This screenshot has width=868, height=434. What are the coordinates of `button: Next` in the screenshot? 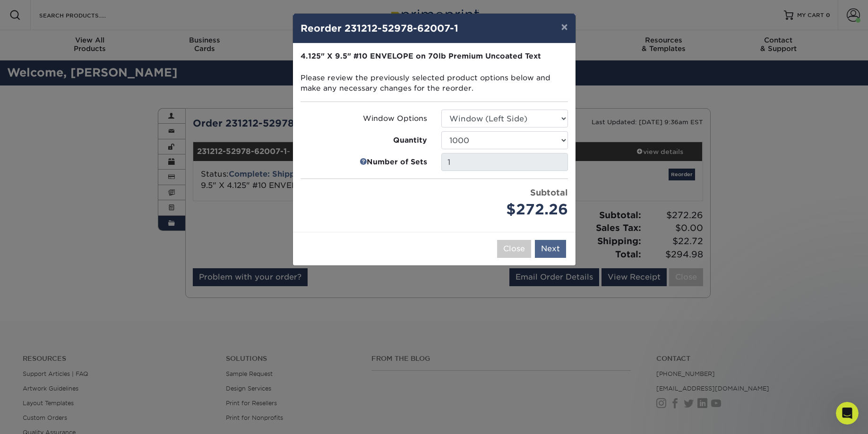 It's located at (551, 249).